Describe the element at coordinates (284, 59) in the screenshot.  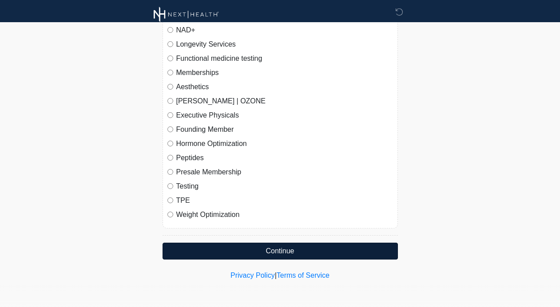
I see `label: Functional medicine testing` at that location.